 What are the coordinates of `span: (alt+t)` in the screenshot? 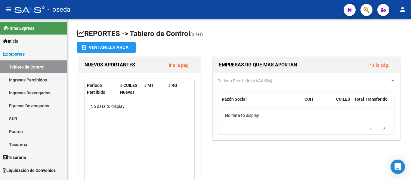 It's located at (197, 34).